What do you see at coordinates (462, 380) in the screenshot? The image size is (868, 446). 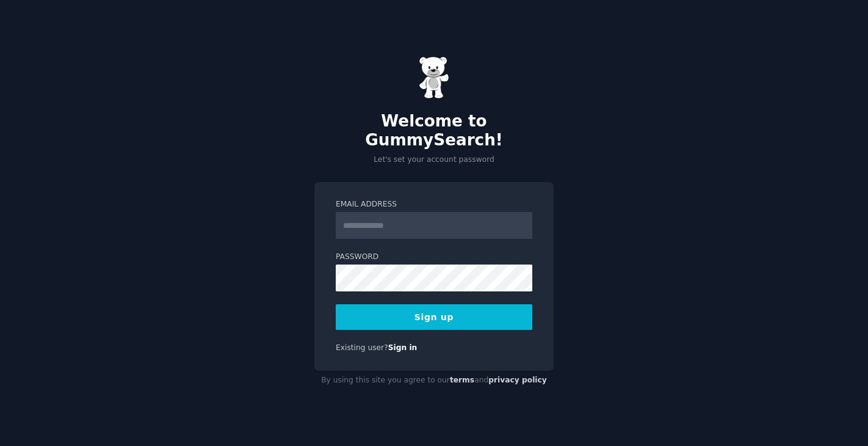 I see `a: terms` at bounding box center [462, 380].